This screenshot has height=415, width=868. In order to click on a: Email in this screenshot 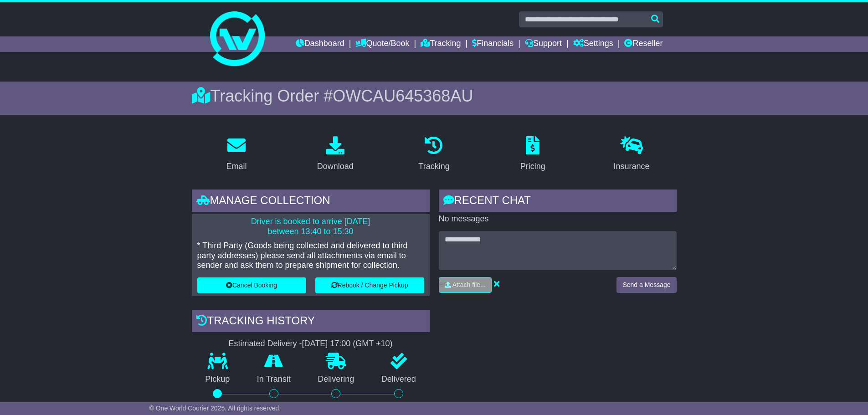, I will do `click(236, 154)`.